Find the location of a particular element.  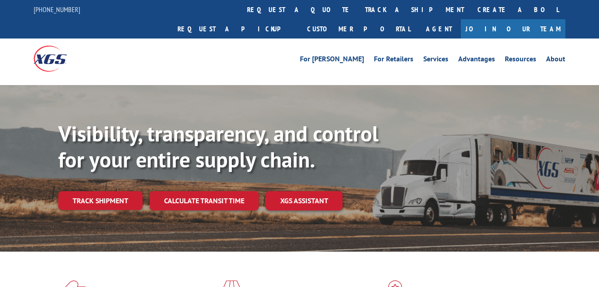

a: For Retailers is located at coordinates (394, 61).